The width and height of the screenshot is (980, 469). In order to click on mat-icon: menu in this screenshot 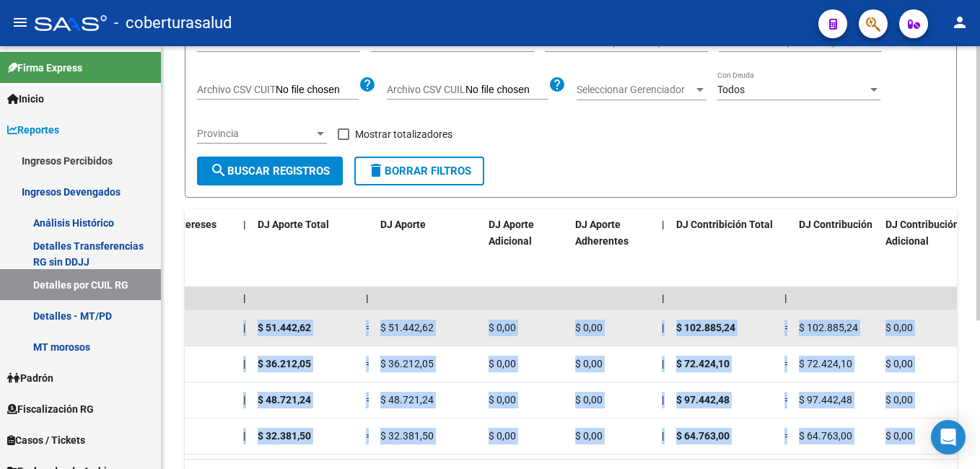, I will do `click(20, 23)`.